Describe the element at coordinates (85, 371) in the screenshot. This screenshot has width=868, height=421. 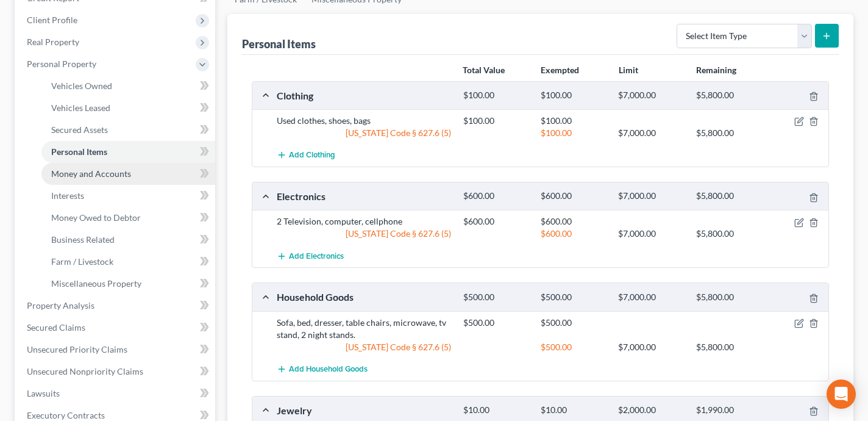
I see `span: Unsecured Nonpriority Claims` at that location.